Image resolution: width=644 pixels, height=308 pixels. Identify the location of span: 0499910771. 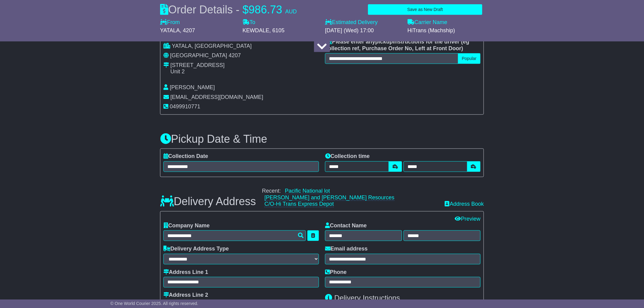
(185, 107).